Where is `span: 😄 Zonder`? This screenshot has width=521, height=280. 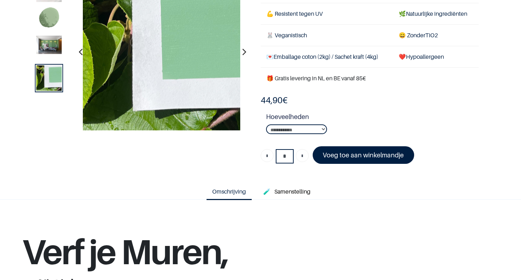
span: 😄 Zonder is located at coordinates (412, 35).